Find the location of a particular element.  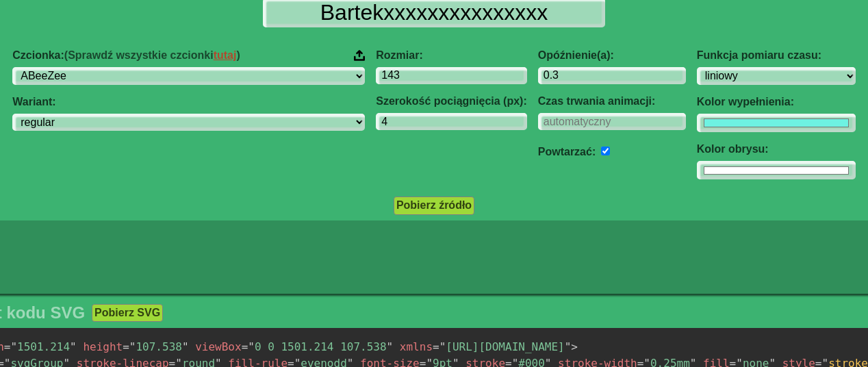

font: Funkcja pomiaru czasu: is located at coordinates (759, 55).